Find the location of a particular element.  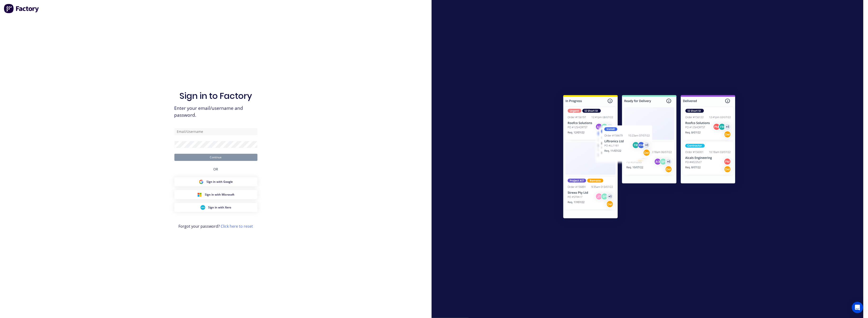

img: Microsoft Sign in is located at coordinates (200, 195).